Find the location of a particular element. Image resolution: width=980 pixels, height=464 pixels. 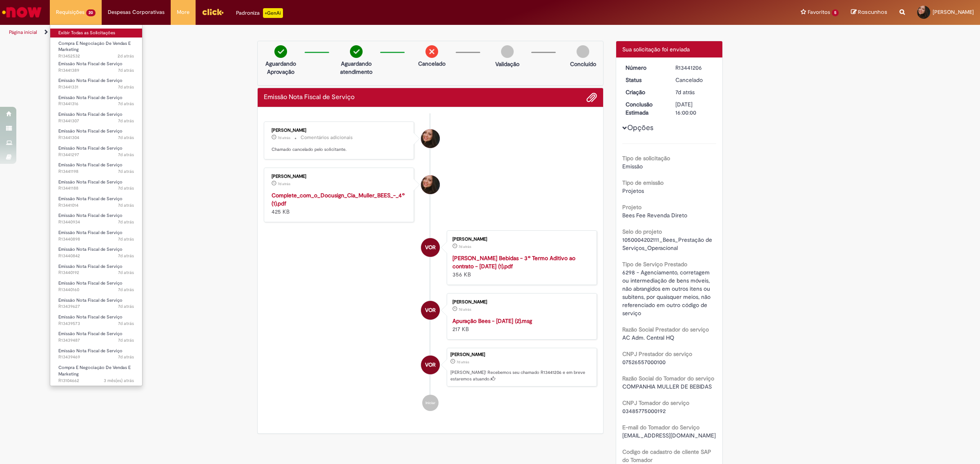

time: 22/08/2025 11:34:30 is located at coordinates (126, 357).